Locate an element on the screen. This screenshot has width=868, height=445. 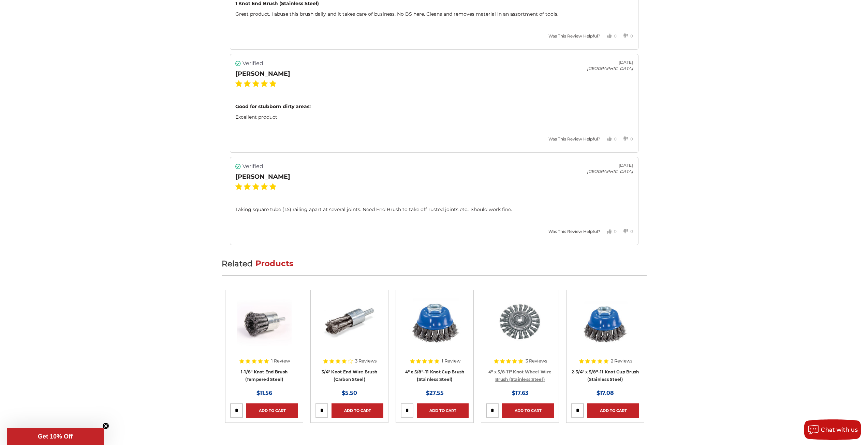
span: I abuse this brush daily and it takes care of business. is located at coordinates (334, 14).